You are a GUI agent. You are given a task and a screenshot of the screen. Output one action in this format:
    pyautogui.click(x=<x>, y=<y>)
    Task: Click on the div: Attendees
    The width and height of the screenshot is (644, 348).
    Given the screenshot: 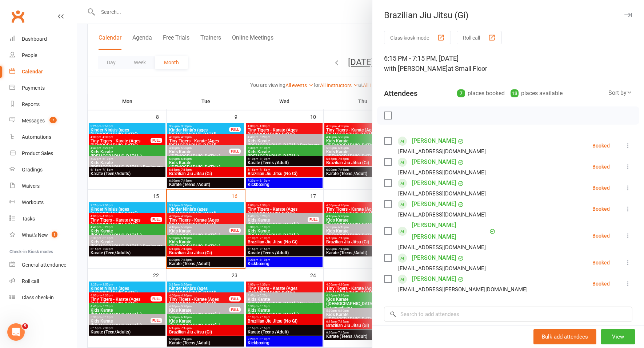 What is the action you would take?
    pyautogui.click(x=401, y=93)
    